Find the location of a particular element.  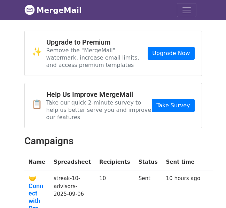

a: MergeMail is located at coordinates (53, 10).